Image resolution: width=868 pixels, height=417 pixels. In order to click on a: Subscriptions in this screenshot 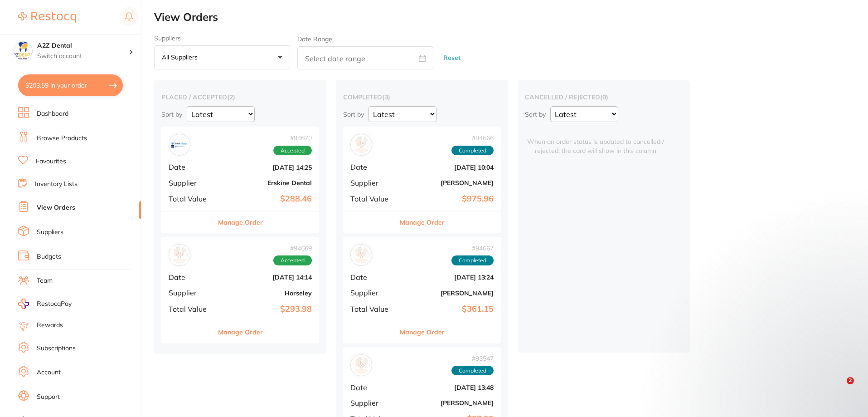, I will do `click(56, 348)`.